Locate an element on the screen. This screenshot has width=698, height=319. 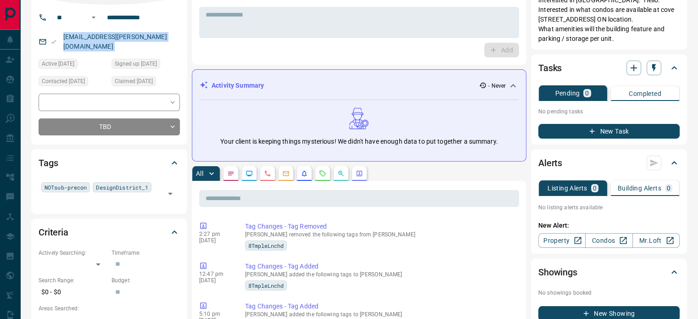
p: Pending is located at coordinates (567, 93).